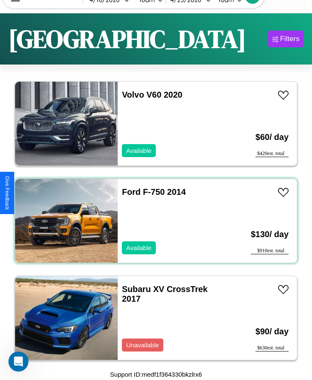 Image resolution: width=312 pixels, height=380 pixels. I want to click on p: Unavailable, so click(143, 345).